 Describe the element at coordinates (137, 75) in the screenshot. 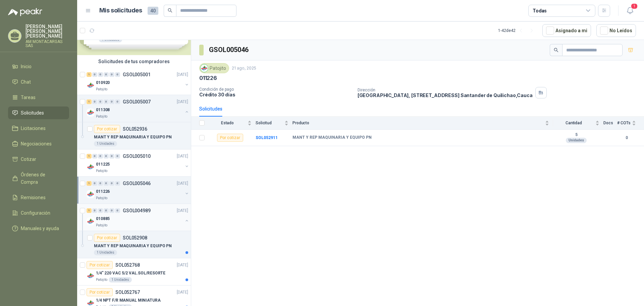

I see `p: GSOL005001` at that location.